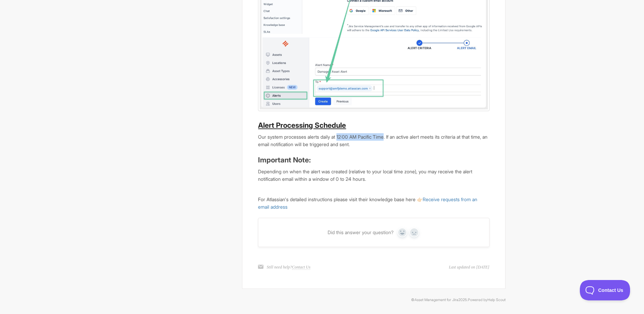 The height and width of the screenshot is (314, 644). Describe the element at coordinates (373, 175) in the screenshot. I see `p: Depending on when the alert was created (relative to your local time zone), you may receive the a...` at that location.